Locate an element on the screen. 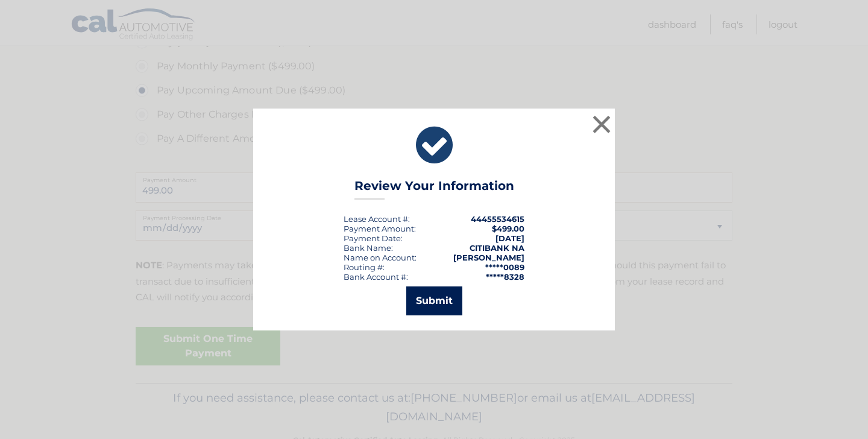 The height and width of the screenshot is (439, 868). div: Lease Account #: is located at coordinates (376, 219).